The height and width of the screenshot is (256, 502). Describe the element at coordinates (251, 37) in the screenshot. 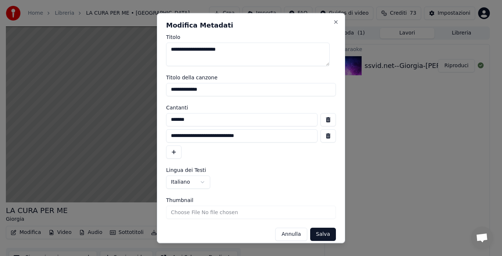

I see `label: Titolo` at that location.